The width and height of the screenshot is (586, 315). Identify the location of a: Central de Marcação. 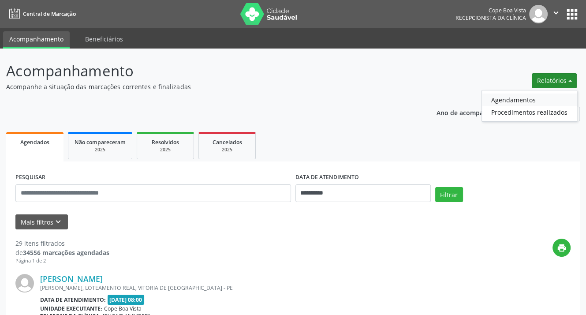
(41, 14).